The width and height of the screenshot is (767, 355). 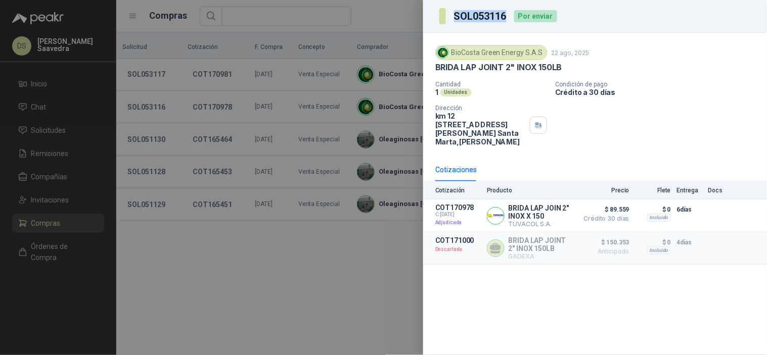 What do you see at coordinates (689, 243) in the screenshot?
I see `p: 4 días` at bounding box center [689, 243].